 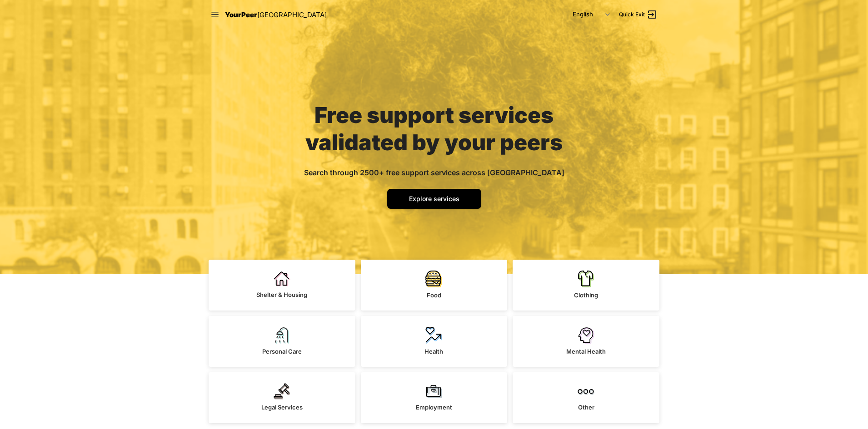 I want to click on span: Legal Services, so click(x=282, y=407).